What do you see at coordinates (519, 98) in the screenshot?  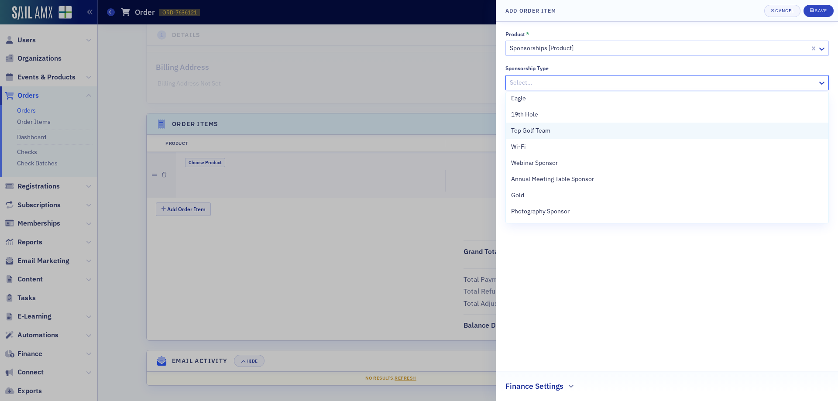 I see `span: Eagle` at bounding box center [519, 98].